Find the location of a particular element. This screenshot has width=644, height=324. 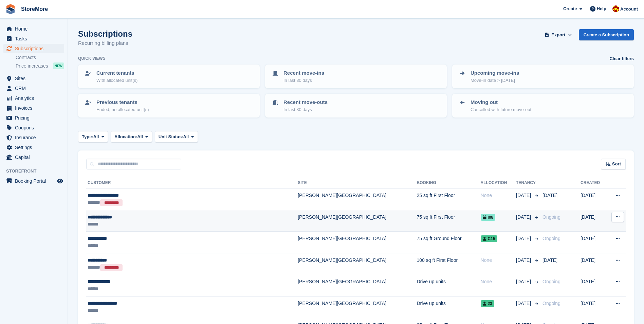

a: StoreMore is located at coordinates (34, 9).